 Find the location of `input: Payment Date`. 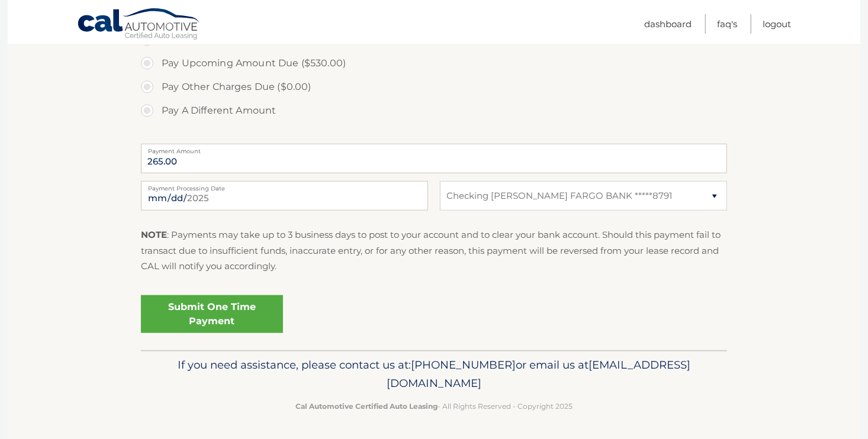

input: Payment Date is located at coordinates (284, 196).